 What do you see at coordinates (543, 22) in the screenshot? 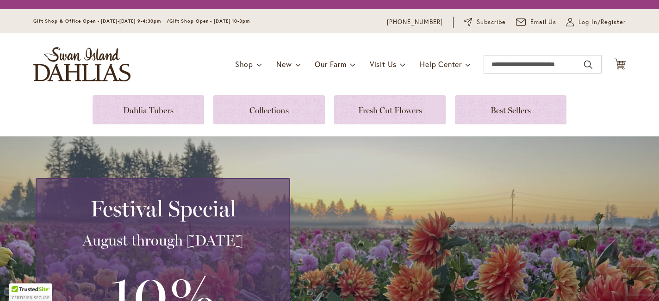
I see `span: Email Us` at bounding box center [543, 22].